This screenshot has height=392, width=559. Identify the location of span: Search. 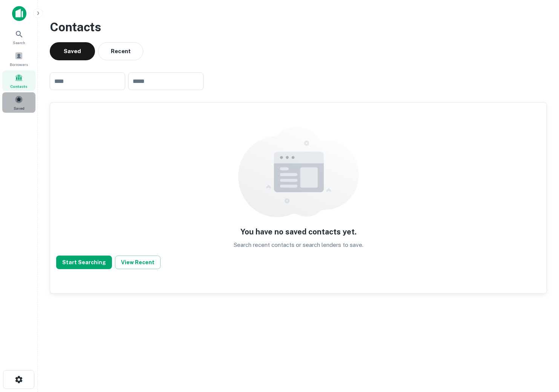
(19, 43).